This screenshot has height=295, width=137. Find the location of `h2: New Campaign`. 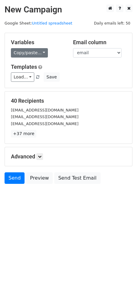

h2: New Campaign is located at coordinates (68, 10).